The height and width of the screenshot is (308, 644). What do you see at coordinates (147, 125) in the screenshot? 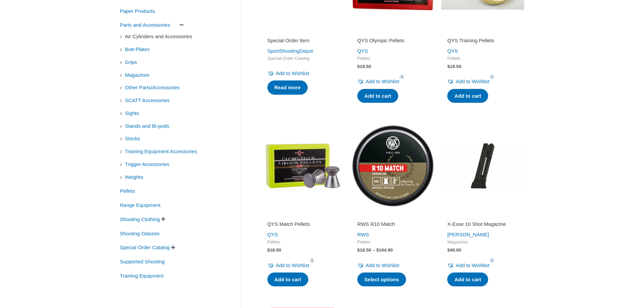
I see `a: Stands and Bi-pods` at bounding box center [147, 125].